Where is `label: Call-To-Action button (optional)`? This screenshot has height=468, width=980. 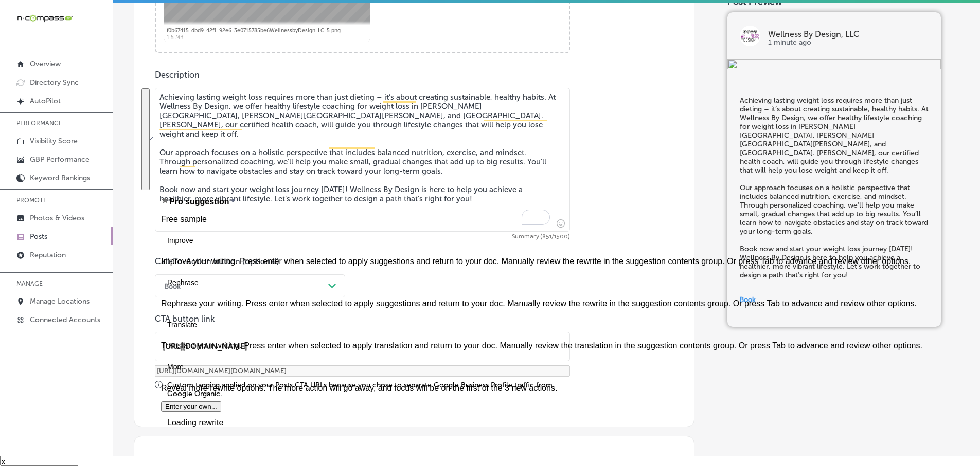 label: Call-To-Action button (optional) is located at coordinates (217, 261).